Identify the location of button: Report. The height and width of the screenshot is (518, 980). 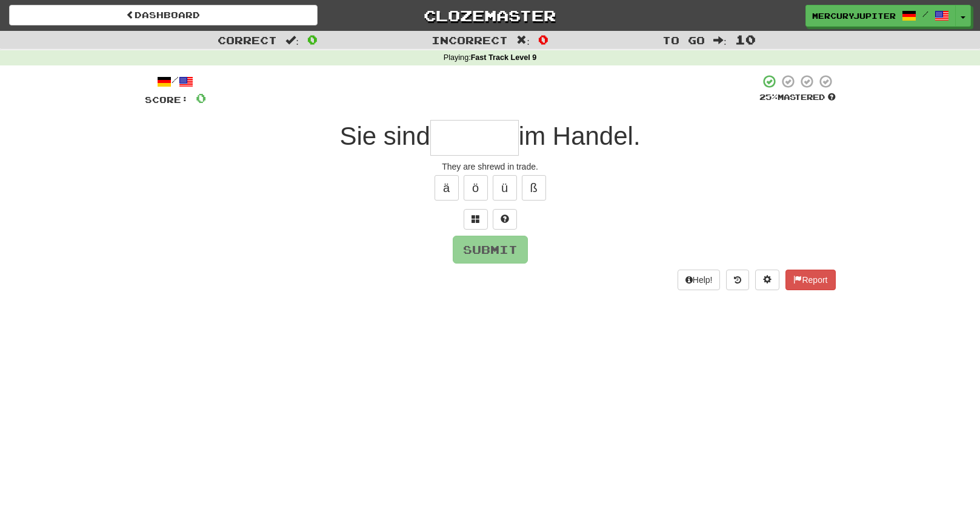
(810, 280).